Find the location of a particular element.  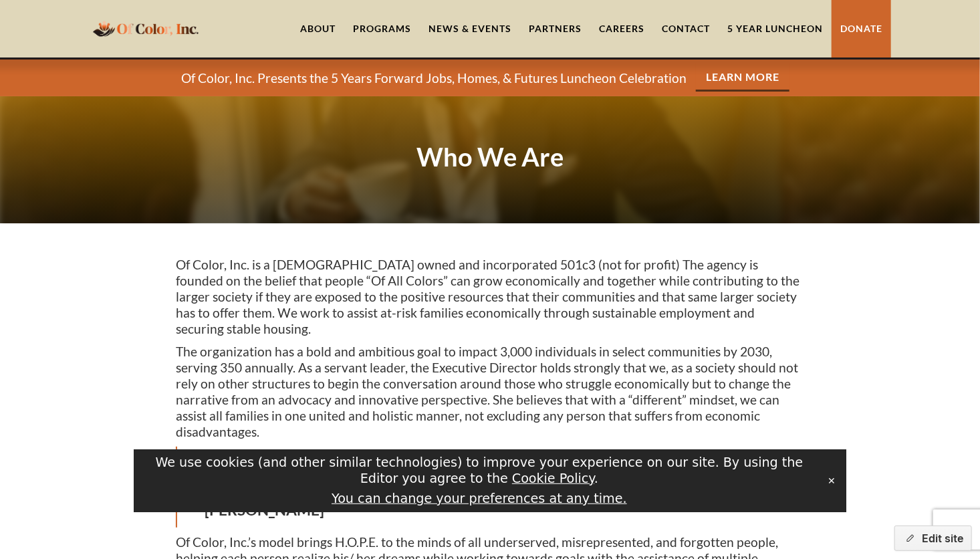

strong: Who We Are is located at coordinates (490, 156).